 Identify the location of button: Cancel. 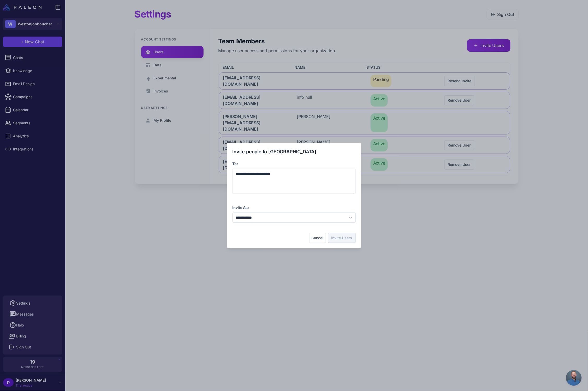
(318, 238).